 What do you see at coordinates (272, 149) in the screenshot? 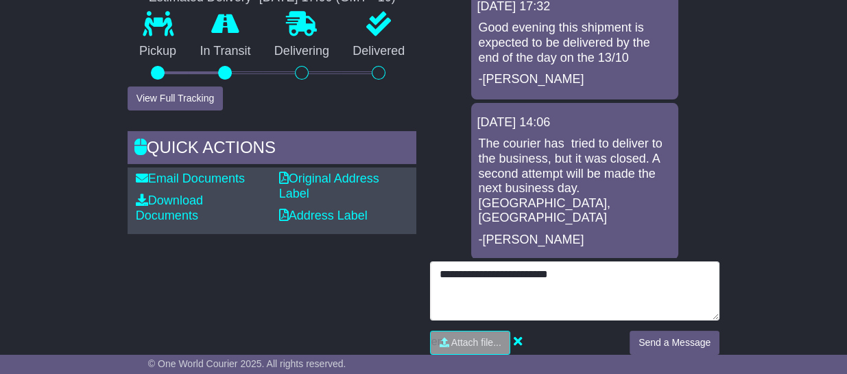
I see `div: Quick Actions` at bounding box center [272, 149].